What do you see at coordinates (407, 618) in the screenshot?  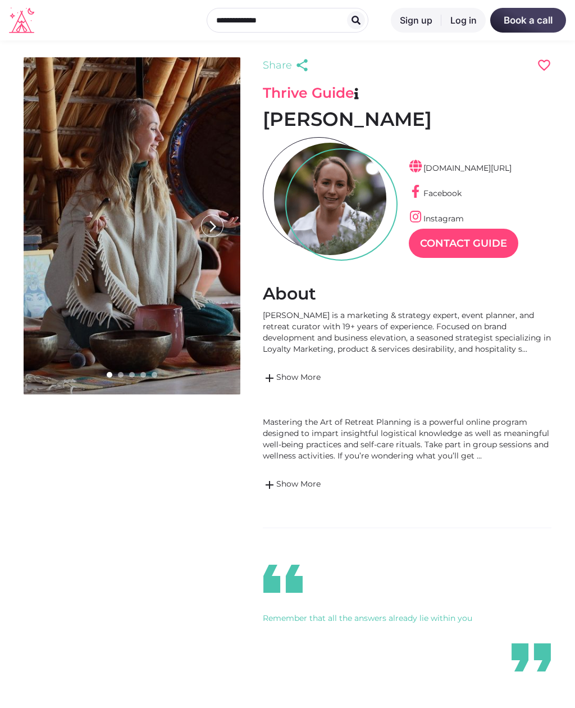 I see `div: Remember that all the answers already lie within you` at bounding box center [407, 618].